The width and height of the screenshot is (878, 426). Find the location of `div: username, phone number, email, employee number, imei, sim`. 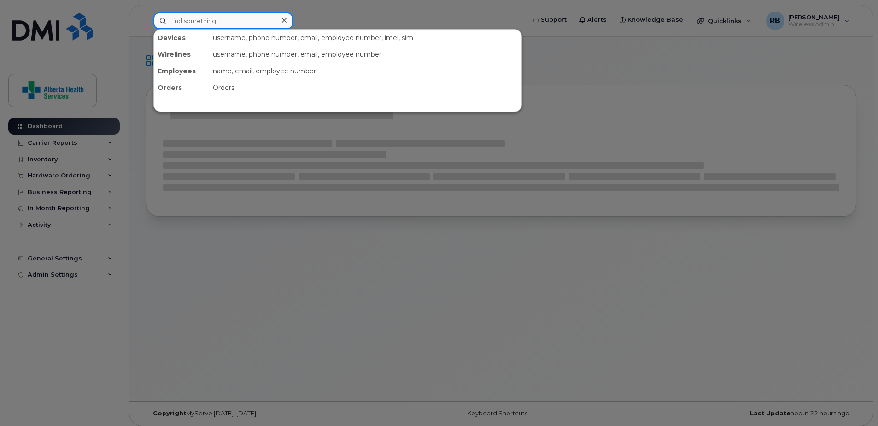

div: username, phone number, email, employee number, imei, sim is located at coordinates (365, 38).